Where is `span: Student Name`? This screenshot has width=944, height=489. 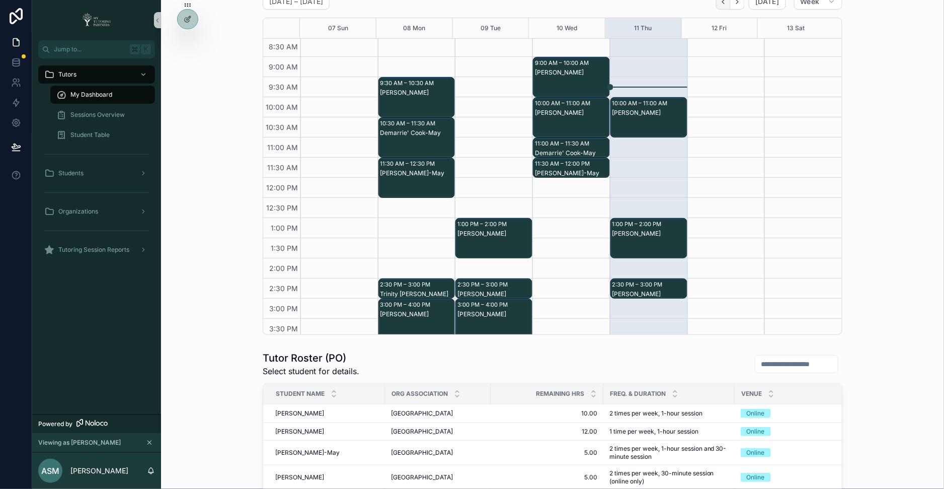
span: Student Name is located at coordinates (300, 394).